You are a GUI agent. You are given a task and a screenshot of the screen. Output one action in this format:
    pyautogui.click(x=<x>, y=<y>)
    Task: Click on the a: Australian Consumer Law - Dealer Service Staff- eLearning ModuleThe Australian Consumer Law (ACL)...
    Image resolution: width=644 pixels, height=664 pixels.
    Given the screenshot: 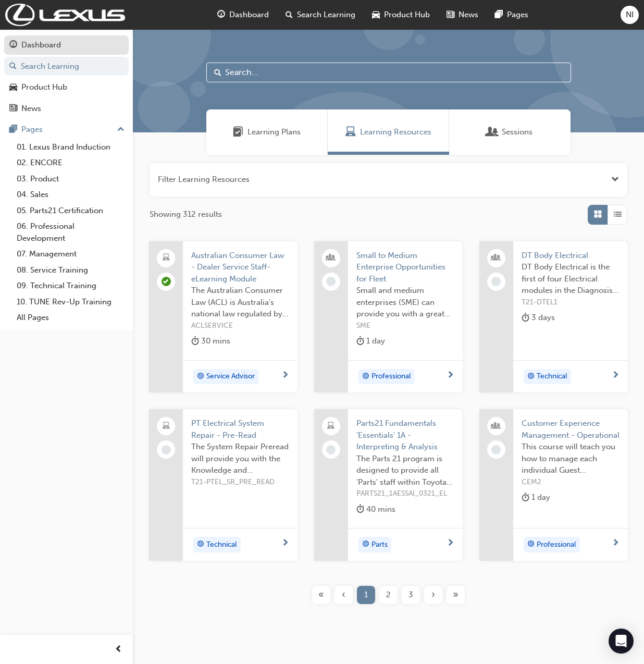 What is the action you would take?
    pyautogui.click(x=223, y=317)
    